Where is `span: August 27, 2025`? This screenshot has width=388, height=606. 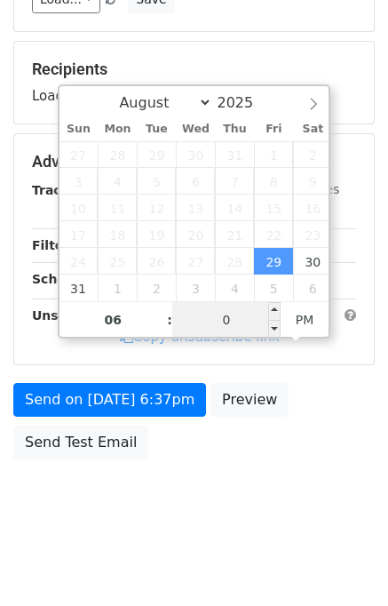
span: August 27, 2025 is located at coordinates (195, 261).